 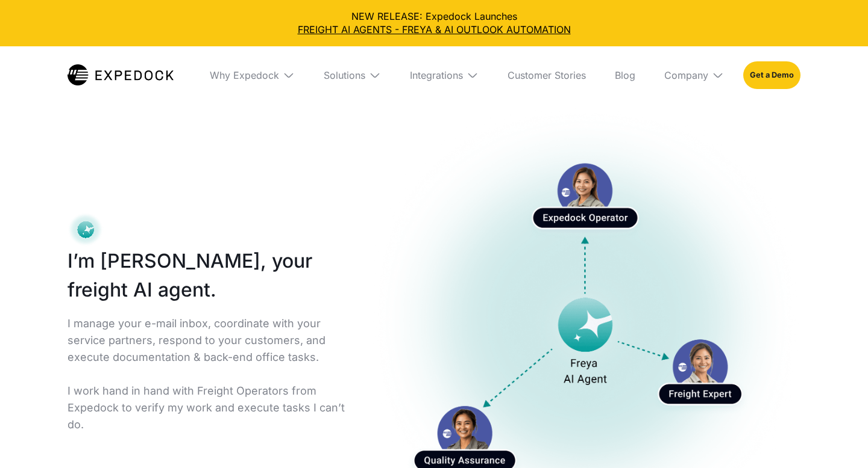 What do you see at coordinates (838, 440) in the screenshot?
I see `div: Chat Widget` at bounding box center [838, 440].